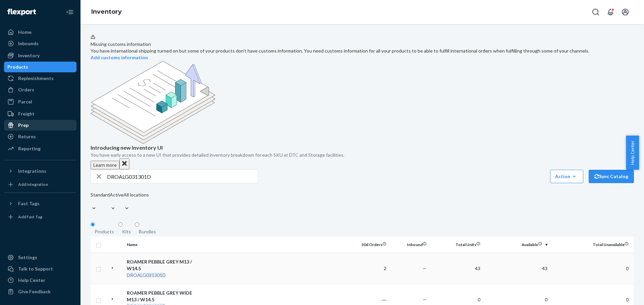  Describe the element at coordinates (70, 12) in the screenshot. I see `button: Close Navigation` at that location.